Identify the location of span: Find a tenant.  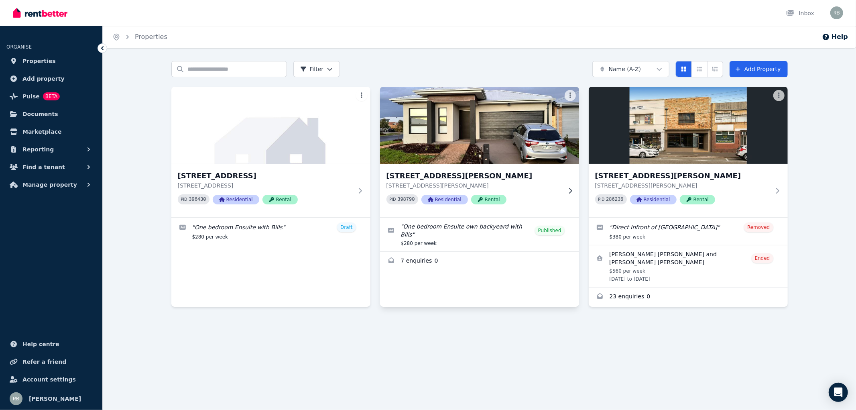
(44, 167).